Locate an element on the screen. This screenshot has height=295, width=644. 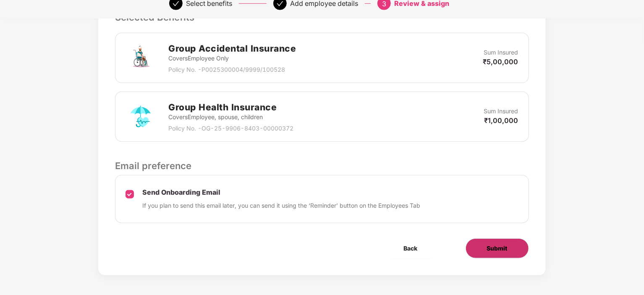
p: ₹5,00,000 is located at coordinates (500, 62).